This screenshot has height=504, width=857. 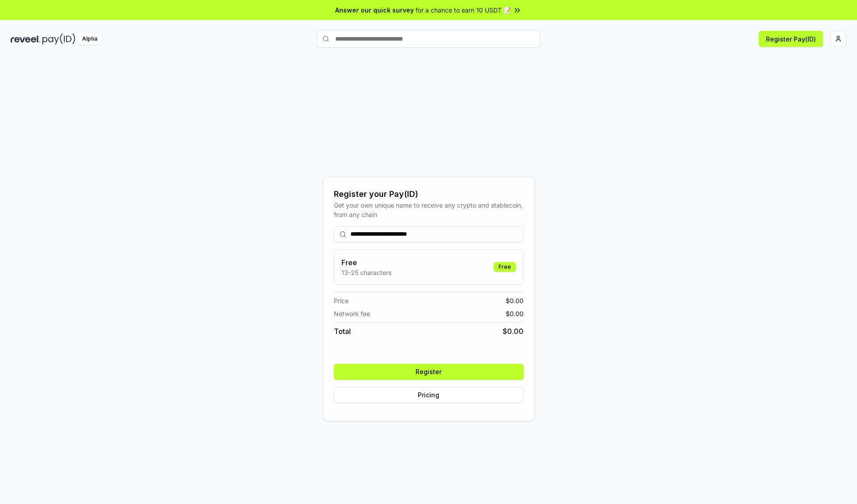 I want to click on p: 13-25 characters, so click(x=366, y=272).